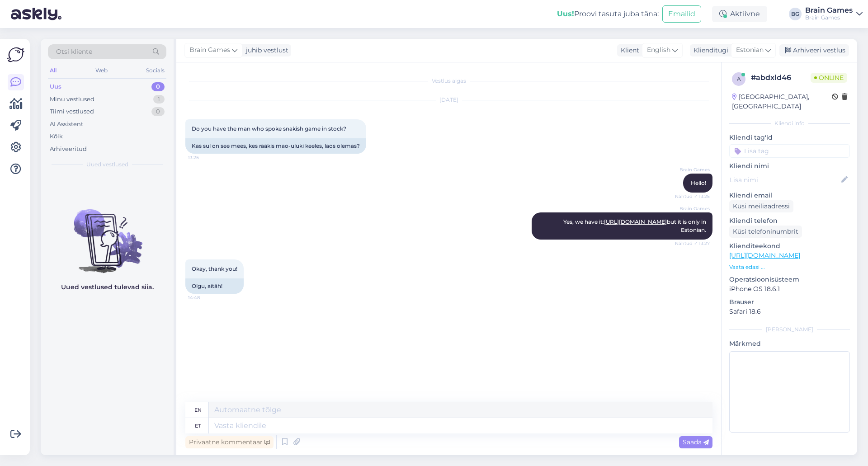 The image size is (868, 466). I want to click on div: Minu vestlused, so click(72, 100).